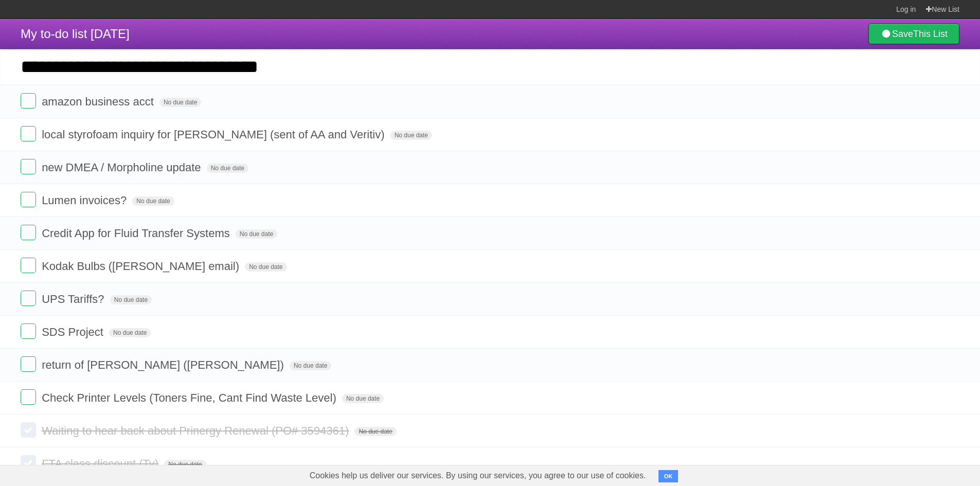 Image resolution: width=980 pixels, height=486 pixels. Describe the element at coordinates (196, 430) in the screenshot. I see `span: Waiting to hear back about Prinergy Renewal (PO# 3594361)` at that location.